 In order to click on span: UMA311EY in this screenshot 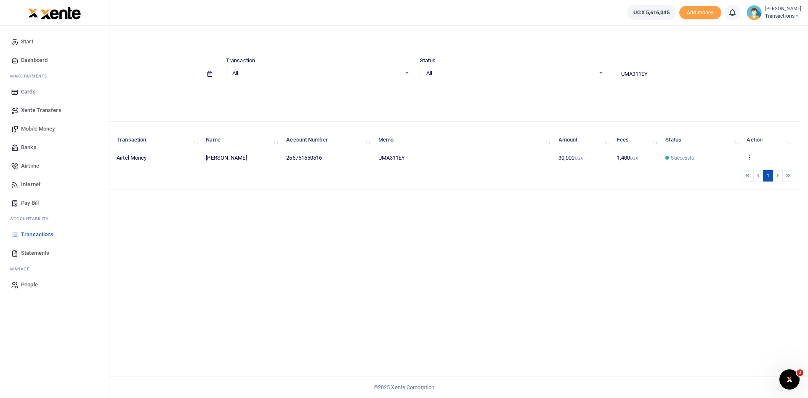, I will do `click(392, 157)`.